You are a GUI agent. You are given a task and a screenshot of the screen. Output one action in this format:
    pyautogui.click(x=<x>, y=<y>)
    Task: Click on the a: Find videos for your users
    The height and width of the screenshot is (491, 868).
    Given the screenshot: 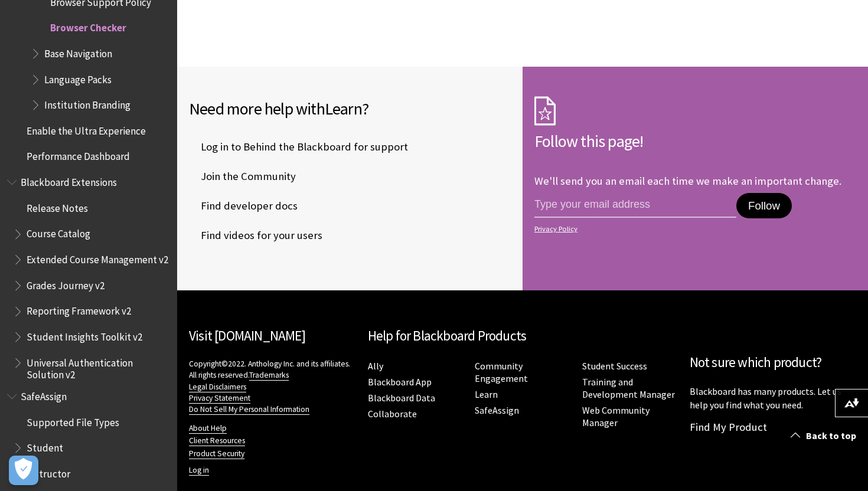 What is the action you would take?
    pyautogui.click(x=257, y=235)
    